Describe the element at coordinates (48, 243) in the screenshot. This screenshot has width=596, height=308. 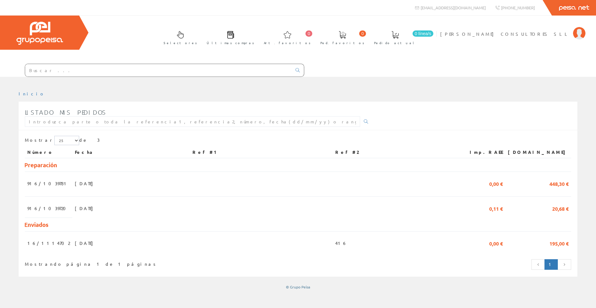
I see `span: 16/1114702` at that location.